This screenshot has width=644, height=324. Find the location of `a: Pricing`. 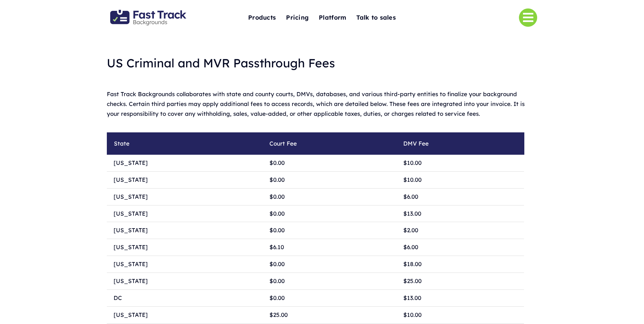

a: Pricing is located at coordinates (297, 18).